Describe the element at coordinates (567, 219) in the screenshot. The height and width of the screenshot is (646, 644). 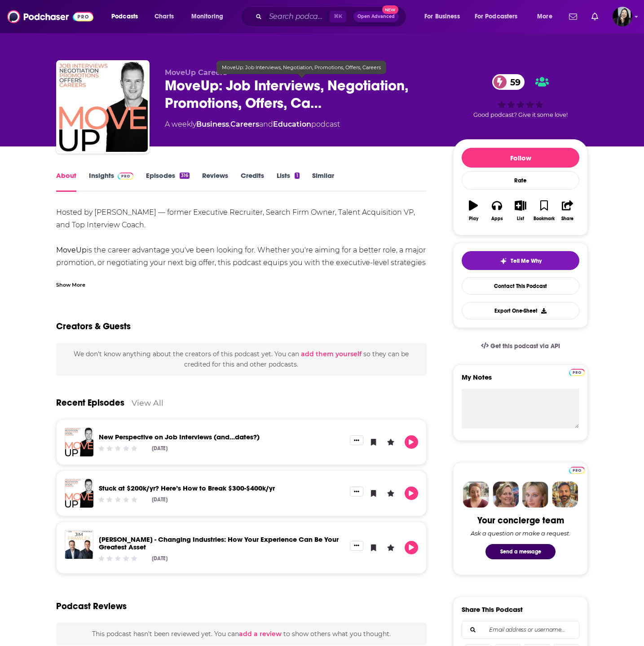
I see `div: Share` at that location.